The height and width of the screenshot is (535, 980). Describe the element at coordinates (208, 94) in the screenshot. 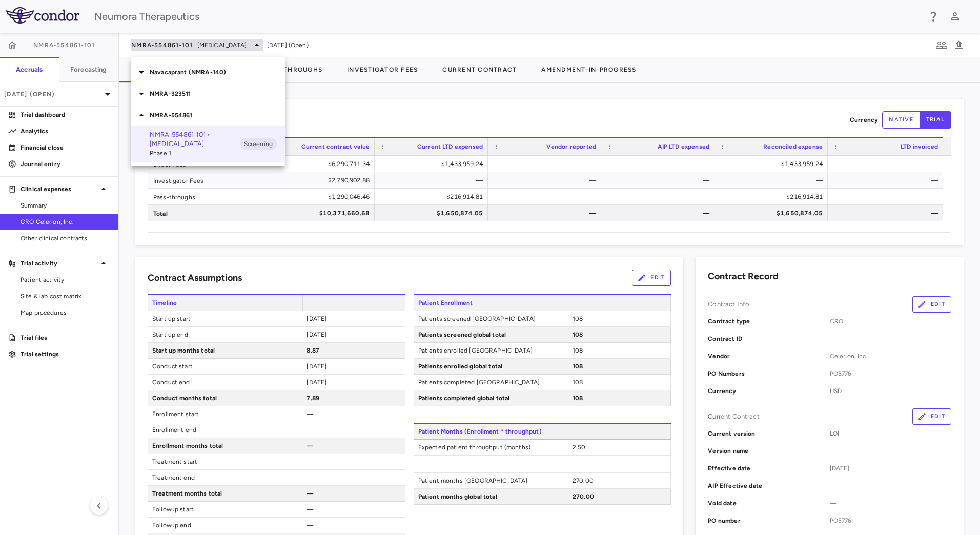

I see `div: NMRA-323511` at that location.